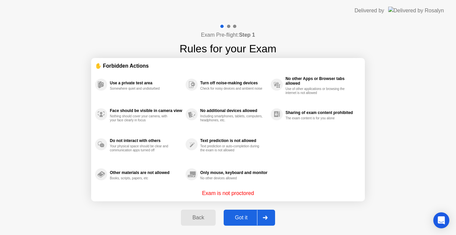 The height and width of the screenshot is (235, 456). What do you see at coordinates (232, 178) in the screenshot?
I see `div: No other devices allowed` at bounding box center [232, 178].